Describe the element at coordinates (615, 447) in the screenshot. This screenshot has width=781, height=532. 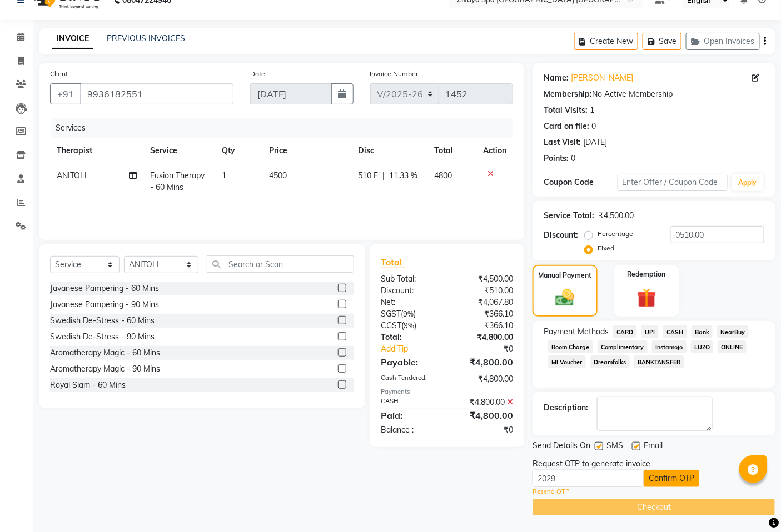
I see `span: SMS` at that location.